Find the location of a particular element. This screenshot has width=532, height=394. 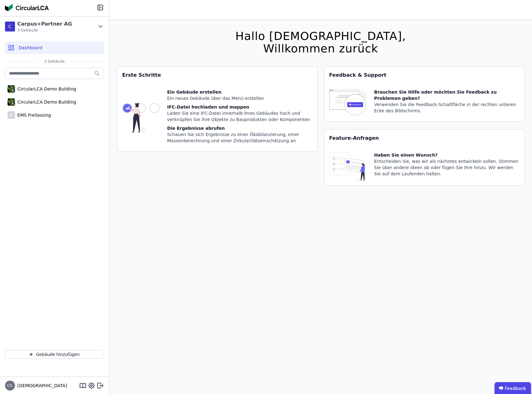

img: feature_request_tile-UiXE1qGU.svg is located at coordinates (348, 166).